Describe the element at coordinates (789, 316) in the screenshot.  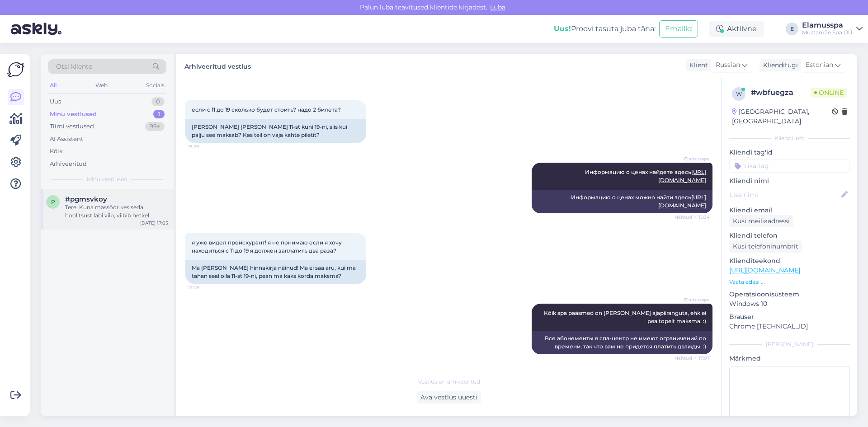
I see `p: Brauser` at that location.